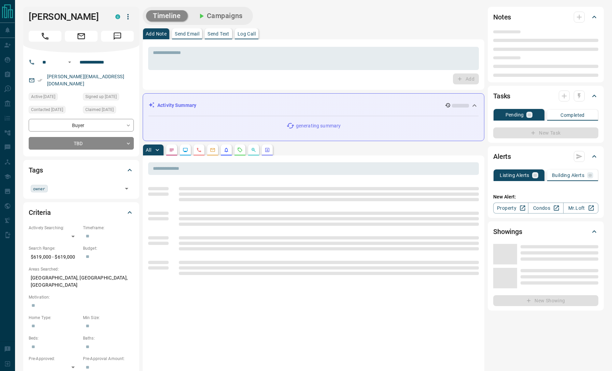 The height and width of the screenshot is (371, 612). I want to click on h2: Showings, so click(508, 231).